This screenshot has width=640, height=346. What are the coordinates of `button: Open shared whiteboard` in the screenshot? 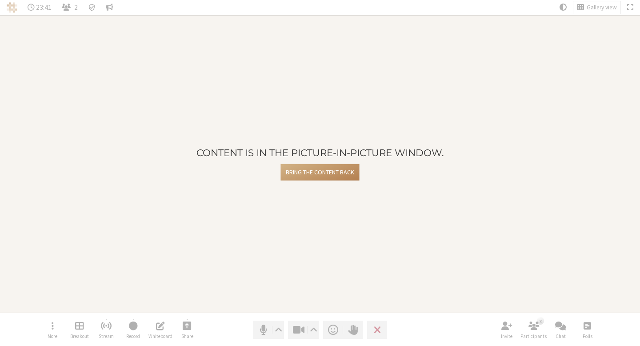 It's located at (161, 330).